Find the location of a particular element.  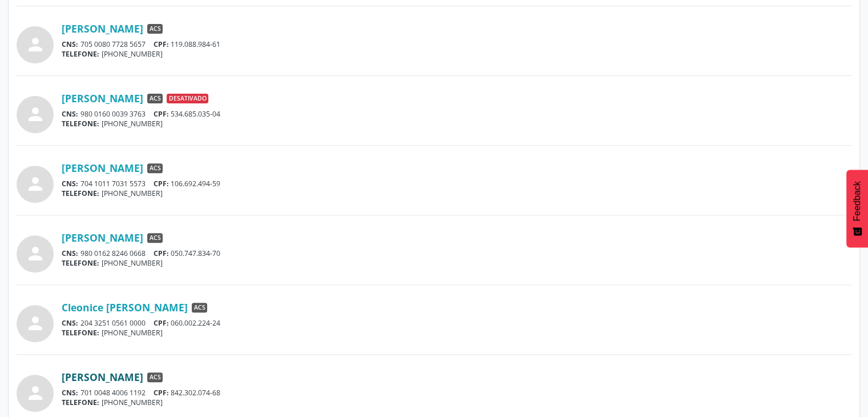

span: Desativado is located at coordinates (187, 99).